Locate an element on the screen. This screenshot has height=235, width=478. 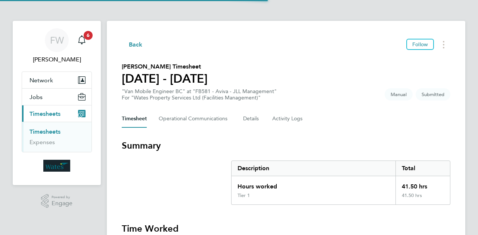
span: Engage is located at coordinates (62, 204).